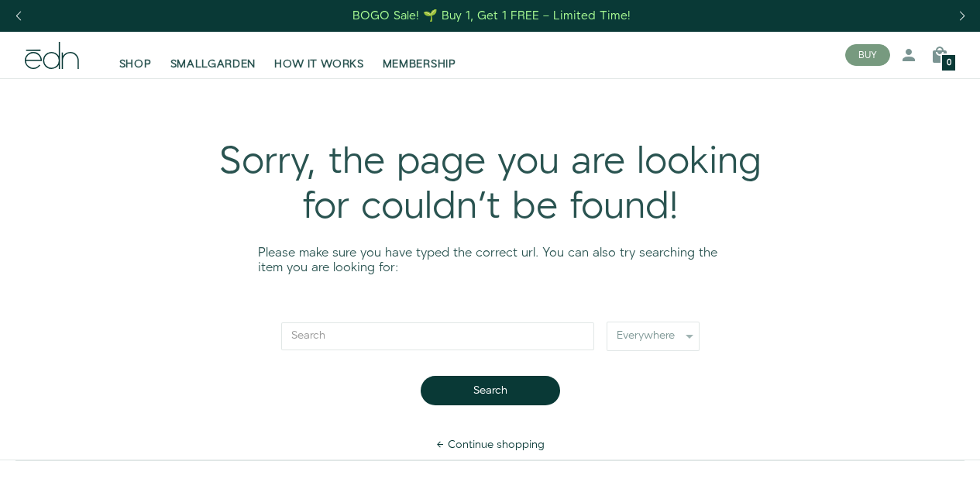 The height and width of the screenshot is (489, 980). What do you see at coordinates (867, 55) in the screenshot?
I see `button: BUY` at bounding box center [867, 55].